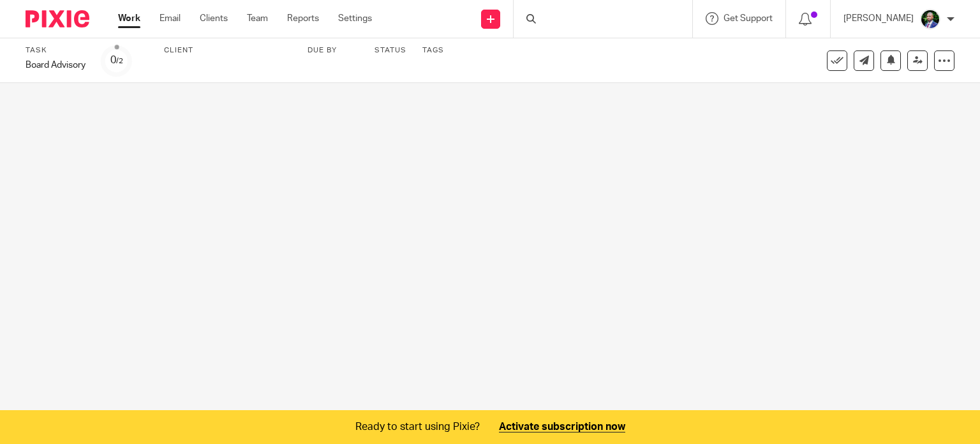 This screenshot has width=980, height=444. I want to click on div: 0, so click(117, 60).